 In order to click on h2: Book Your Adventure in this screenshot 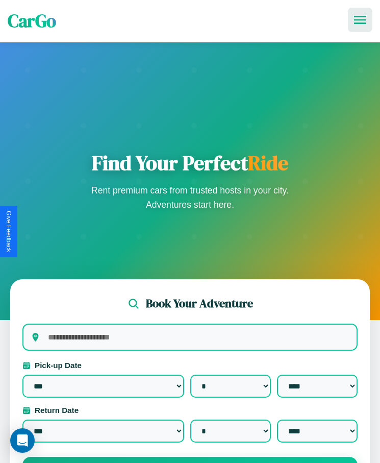, I will do `click(200, 303)`.